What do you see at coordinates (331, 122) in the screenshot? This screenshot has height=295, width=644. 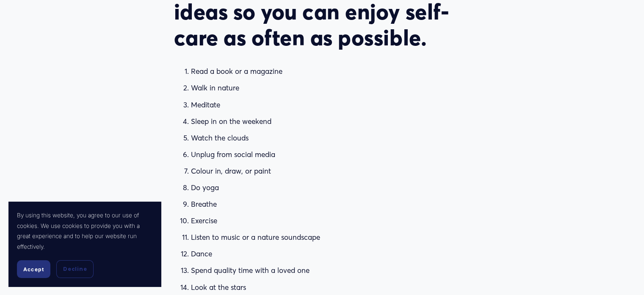 I see `p: Sleep in on the weekend` at bounding box center [331, 122].